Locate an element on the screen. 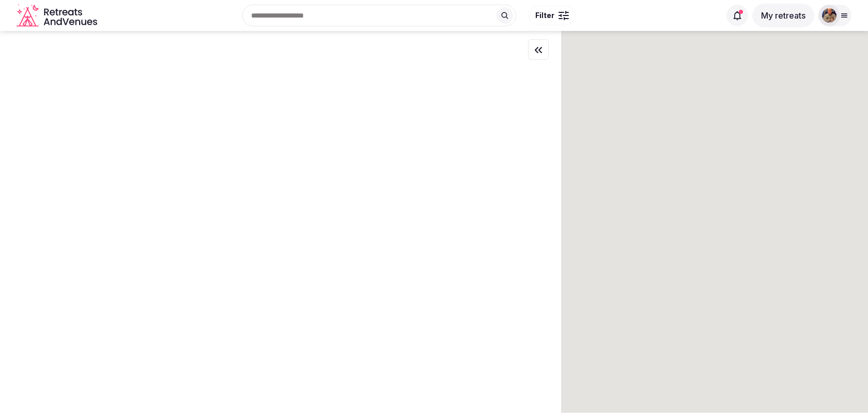  img: julen is located at coordinates (830, 15).